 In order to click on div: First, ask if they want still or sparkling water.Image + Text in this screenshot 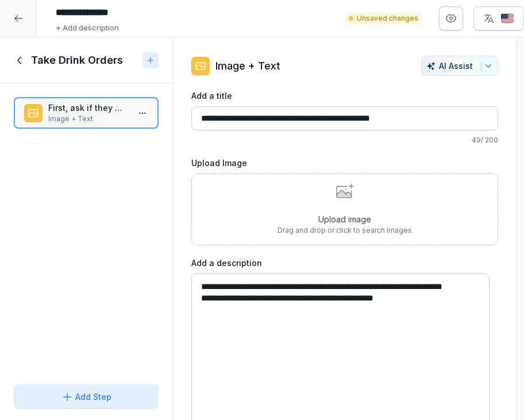, I will do `click(86, 113)`.